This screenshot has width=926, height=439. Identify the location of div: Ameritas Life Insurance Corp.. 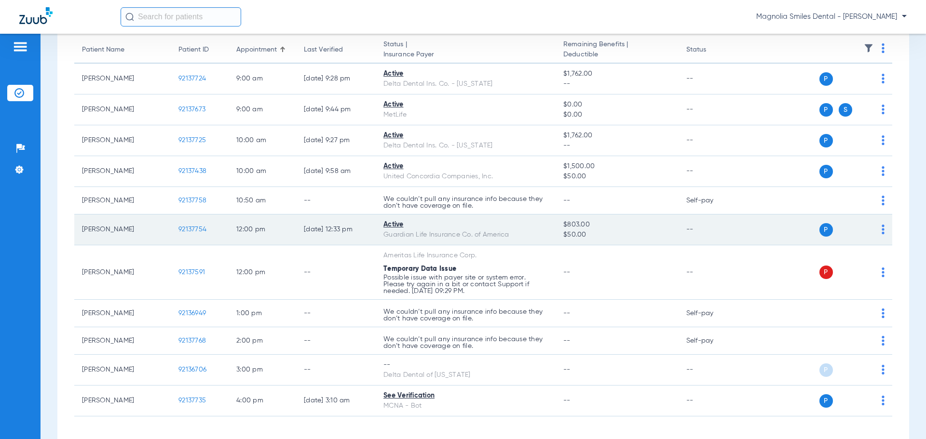
(465, 256).